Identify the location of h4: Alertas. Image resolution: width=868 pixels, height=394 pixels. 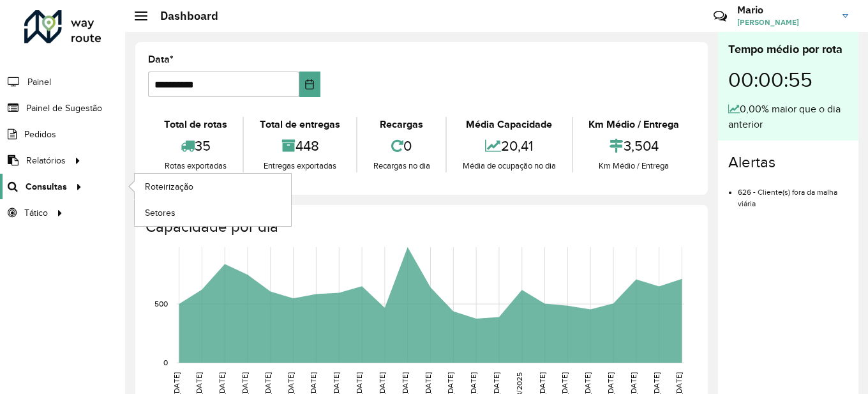
(788, 162).